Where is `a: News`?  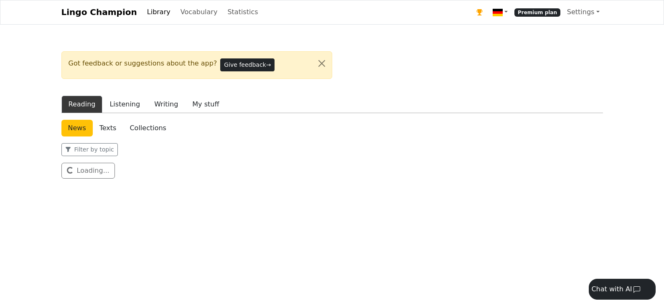
a: News is located at coordinates (77, 128).